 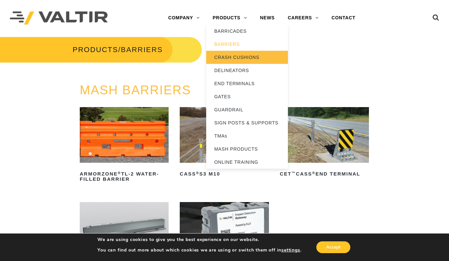 I want to click on a: BARRICADES, so click(x=247, y=31).